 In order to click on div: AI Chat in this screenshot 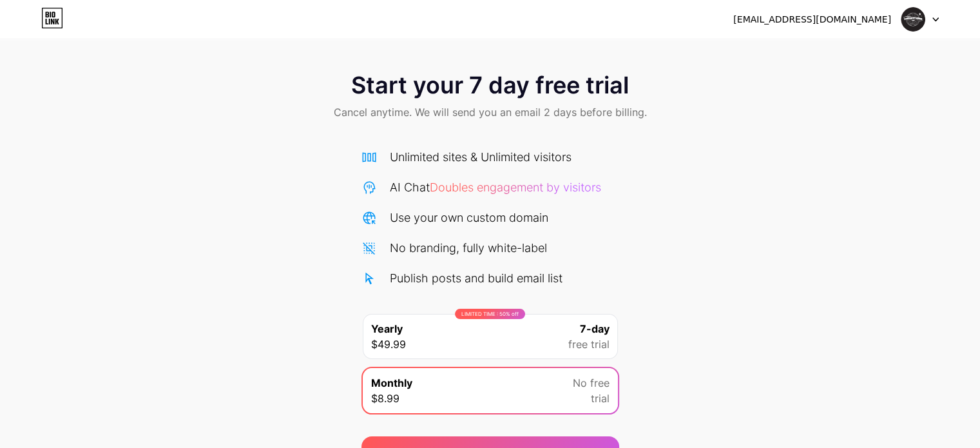, I will do `click(496, 187)`.